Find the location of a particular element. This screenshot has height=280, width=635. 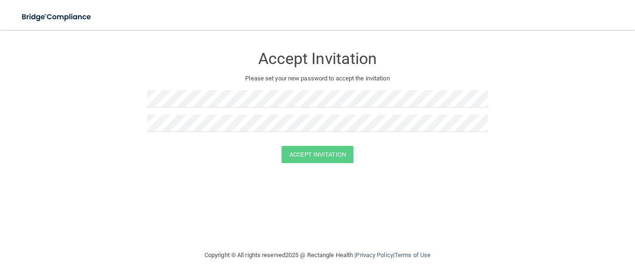

button: Accept Invitation is located at coordinates (318, 154).